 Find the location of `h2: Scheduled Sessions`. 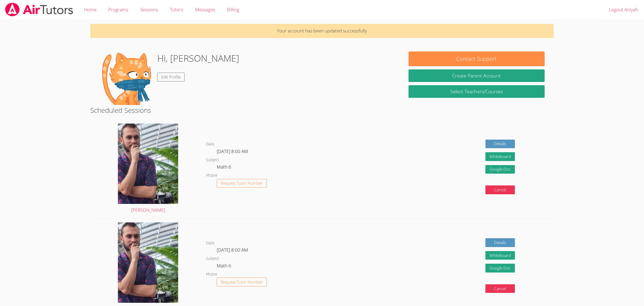

h2: Scheduled Sessions is located at coordinates (322, 110).